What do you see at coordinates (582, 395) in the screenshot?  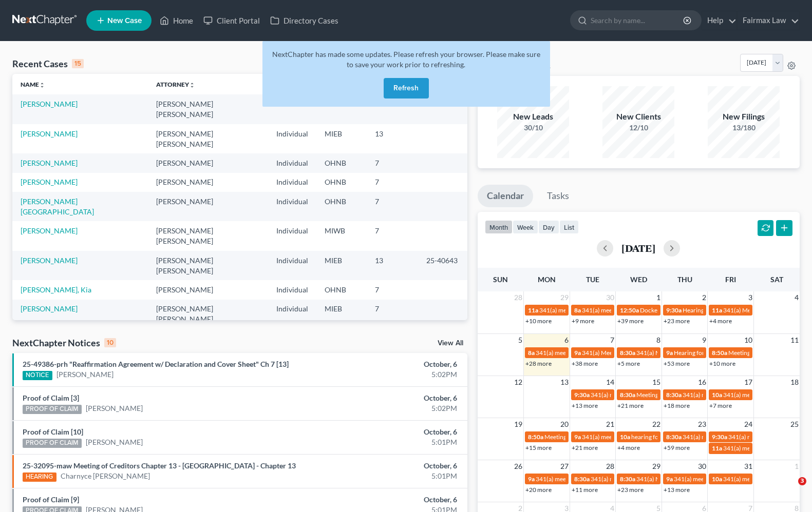 I see `span: 9:30a` at bounding box center [582, 395].